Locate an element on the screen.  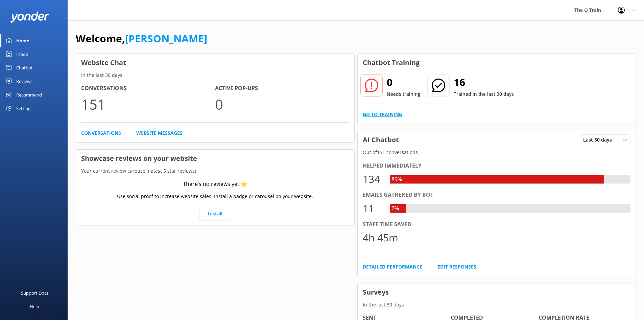
span: Last 30 days is located at coordinates (600, 140).